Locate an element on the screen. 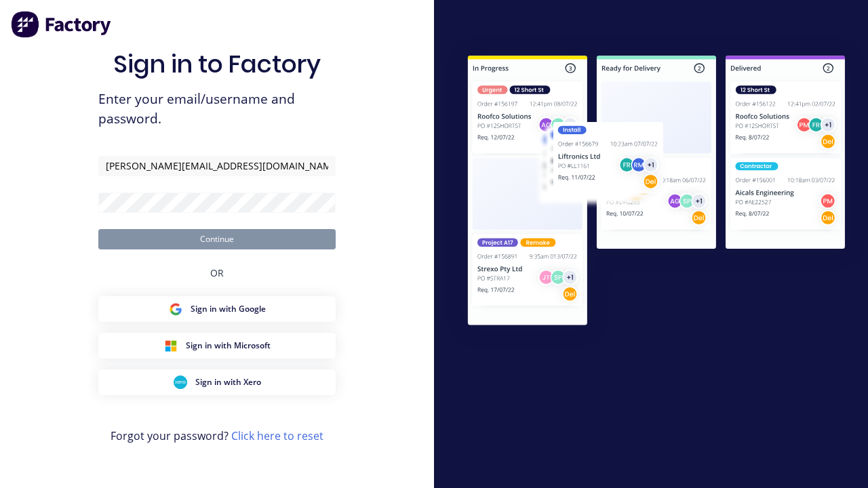  input: Email/Username is located at coordinates (217, 166).